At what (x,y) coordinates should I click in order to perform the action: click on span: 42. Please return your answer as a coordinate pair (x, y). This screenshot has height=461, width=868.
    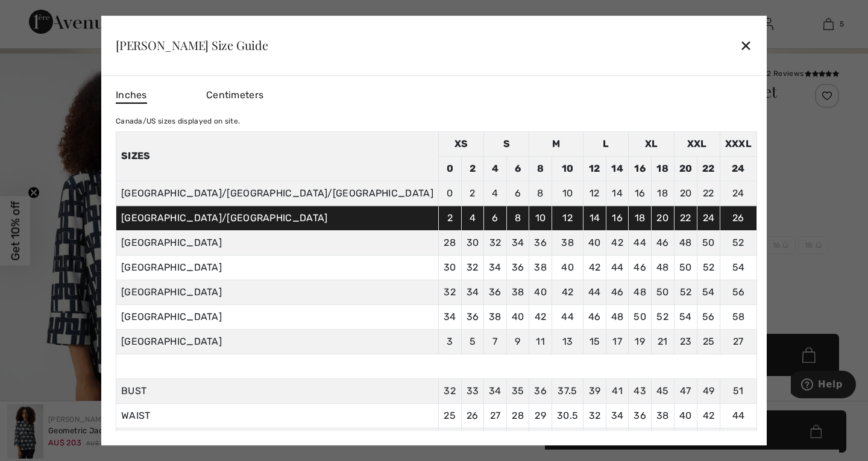
    Looking at the image, I should click on (709, 416).